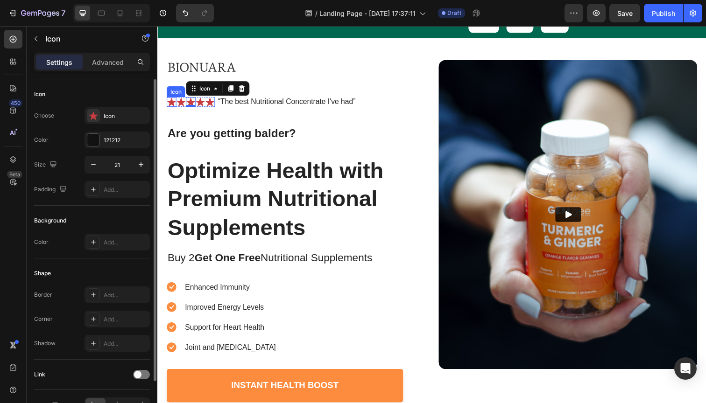 This screenshot has width=706, height=403. I want to click on div: Link, so click(40, 375).